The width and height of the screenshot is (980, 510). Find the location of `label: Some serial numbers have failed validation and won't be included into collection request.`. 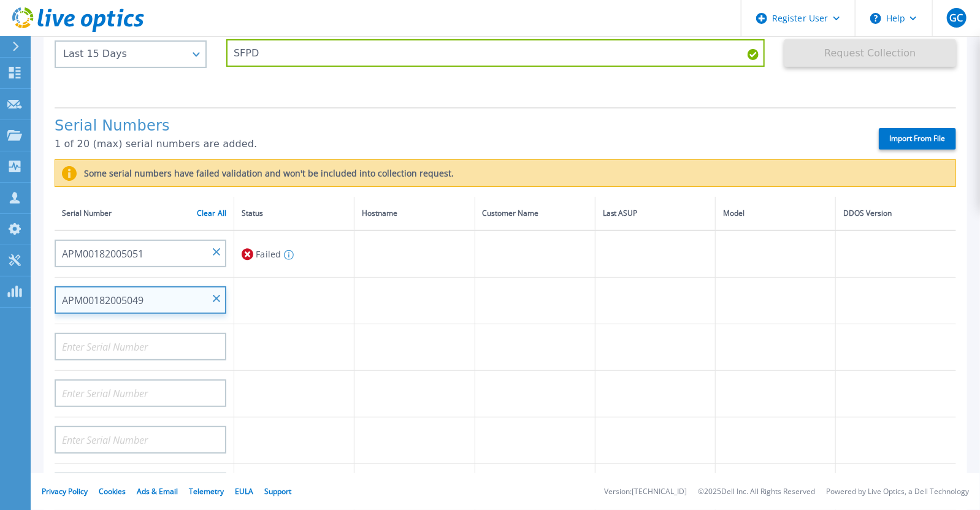

label: Some serial numbers have failed validation and won't be included into collection request. is located at coordinates (265, 174).